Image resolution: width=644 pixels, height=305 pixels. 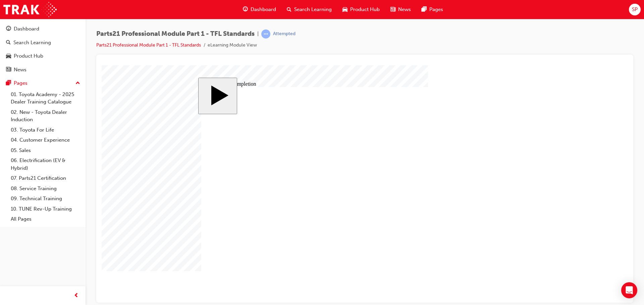 What do you see at coordinates (361, 10) in the screenshot?
I see `a: car-iconProduct Hub` at bounding box center [361, 10].